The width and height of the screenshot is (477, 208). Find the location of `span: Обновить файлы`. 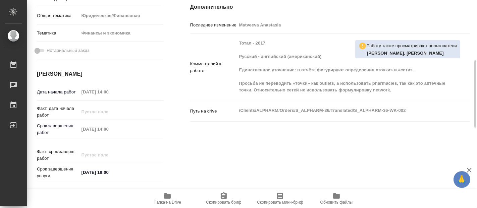

span: Обновить файлы is located at coordinates (337, 203).